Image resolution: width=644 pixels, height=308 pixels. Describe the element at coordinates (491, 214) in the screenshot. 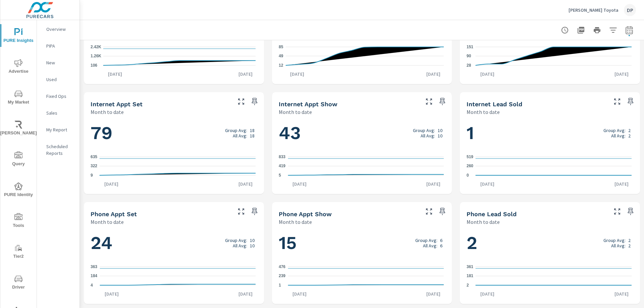

I see `h5: Phone Lead Sold` at that location.